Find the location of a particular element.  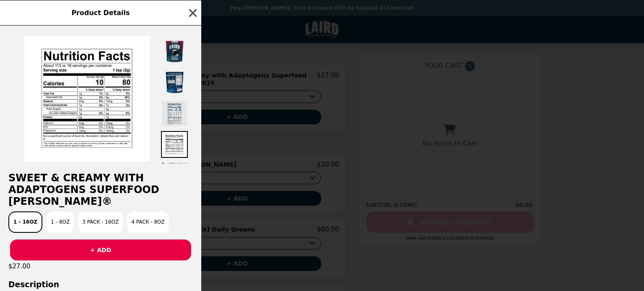

img: Thumbnail 2 is located at coordinates (174, 82).